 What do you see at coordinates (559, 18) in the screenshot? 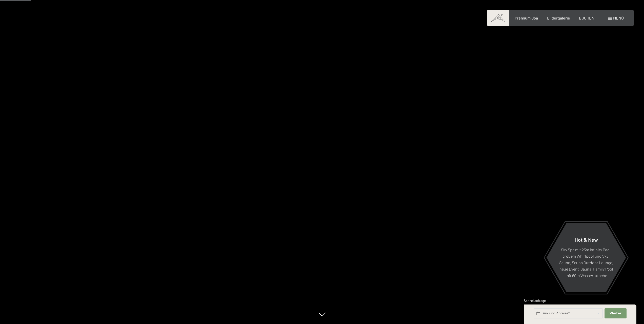
I see `a: Bildergalerie` at bounding box center [559, 18].